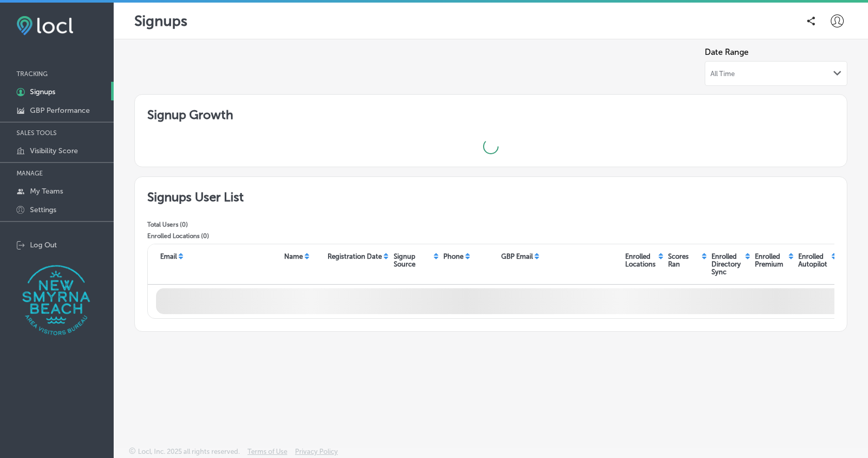 Image resolution: width=868 pixels, height=458 pixels. I want to click on h2: Signup Growth, so click(491, 114).